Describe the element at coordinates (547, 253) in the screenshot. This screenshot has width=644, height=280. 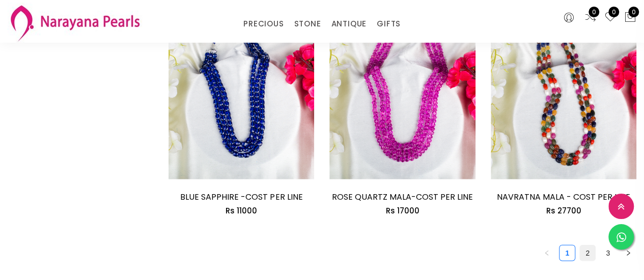
I see `button: left` at that location.